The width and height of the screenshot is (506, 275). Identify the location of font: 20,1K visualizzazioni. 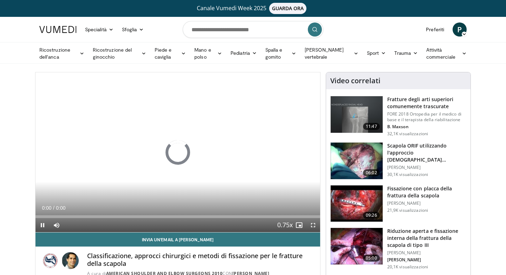
(408, 267).